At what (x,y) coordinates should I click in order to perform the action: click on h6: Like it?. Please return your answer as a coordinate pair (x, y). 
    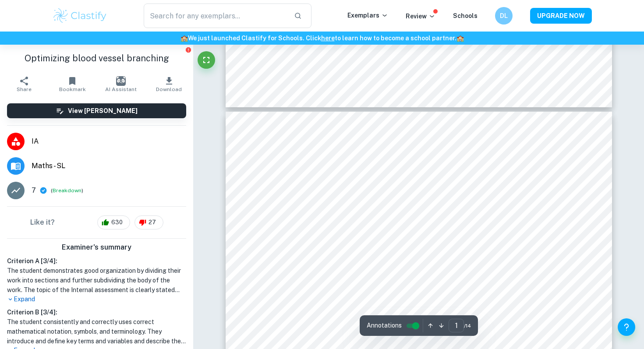
    Looking at the image, I should click on (42, 222).